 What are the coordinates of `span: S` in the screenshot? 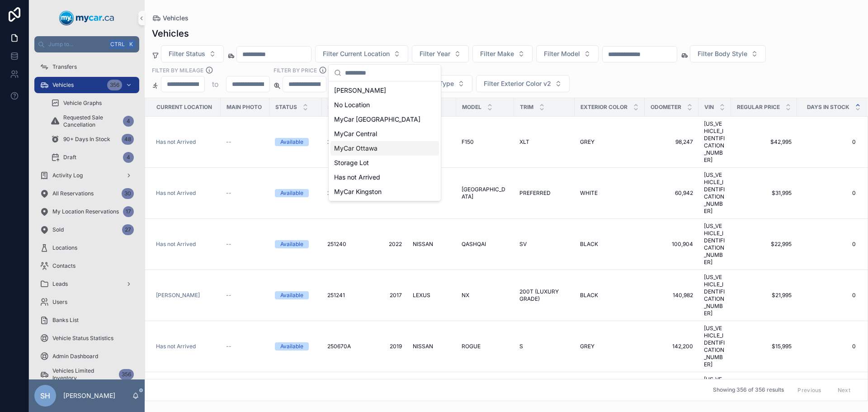 It's located at (522, 347).